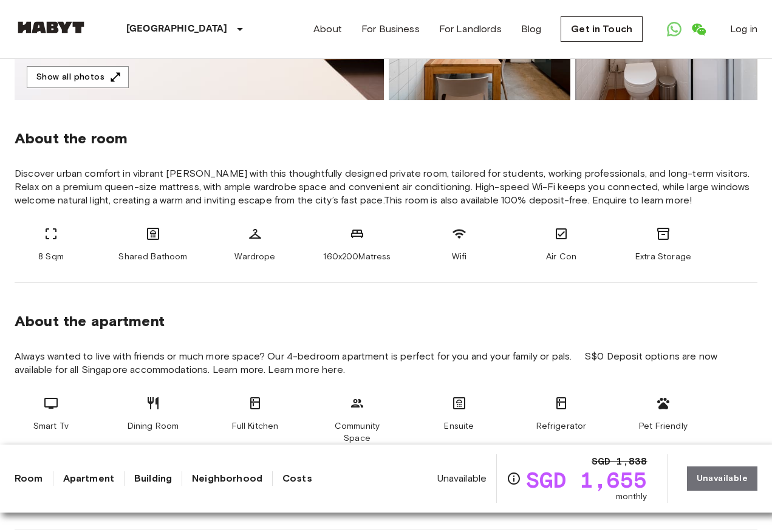  What do you see at coordinates (561, 257) in the screenshot?
I see `span: Air Con` at bounding box center [561, 257].